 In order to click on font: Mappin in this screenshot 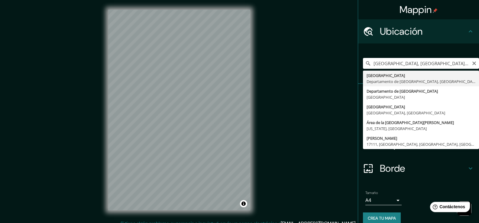, I will do `click(416, 10)`.